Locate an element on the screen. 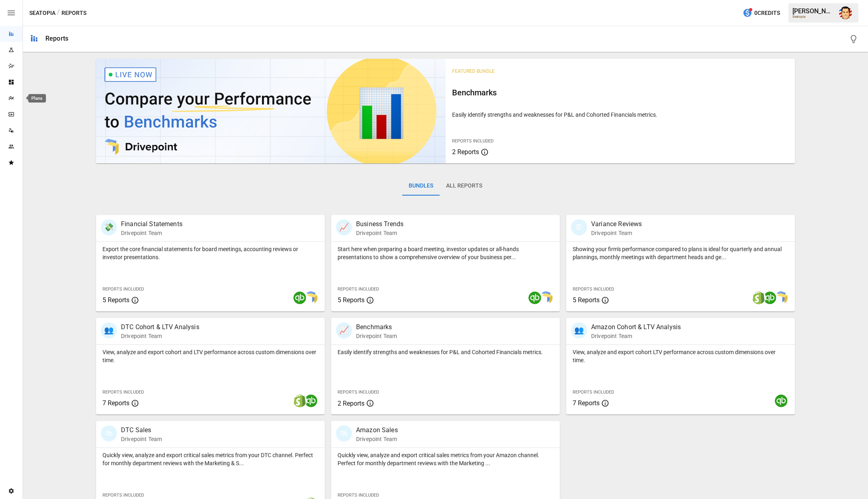 The height and width of the screenshot is (499, 868). p: Amazon Sales is located at coordinates (377, 430).